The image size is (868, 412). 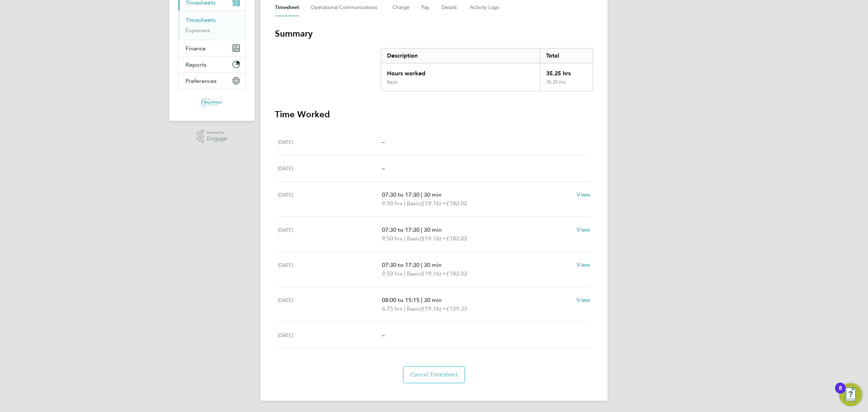 What do you see at coordinates (392, 308) in the screenshot?
I see `span: 6.75 hrs` at bounding box center [392, 308].